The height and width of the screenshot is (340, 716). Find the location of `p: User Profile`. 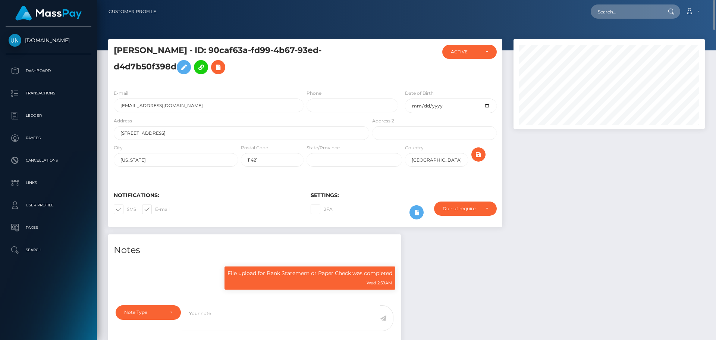

p: User Profile is located at coordinates (48, 205).